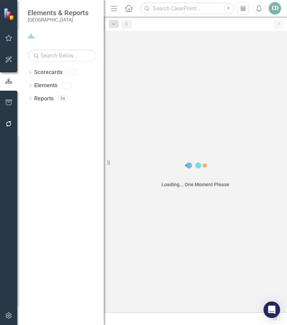 Image resolution: width=287 pixels, height=325 pixels. I want to click on div: CD, so click(275, 8).